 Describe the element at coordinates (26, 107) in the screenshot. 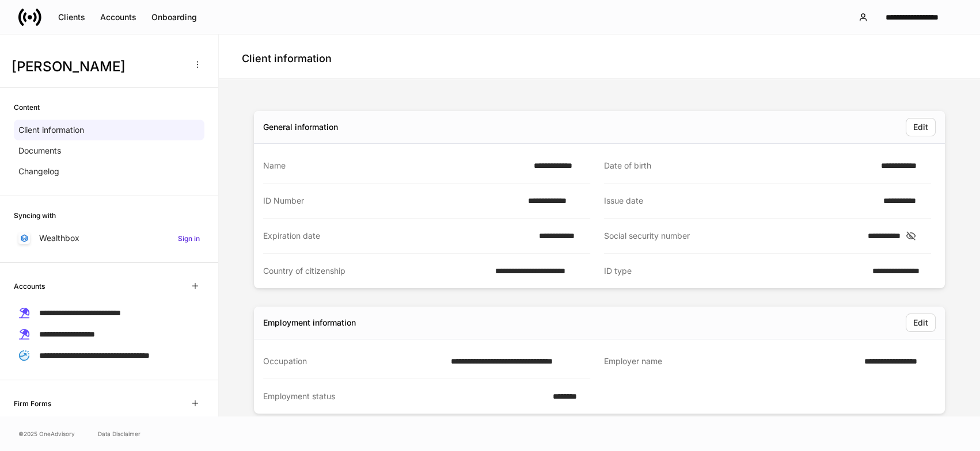

I see `h6: Content` at that location.